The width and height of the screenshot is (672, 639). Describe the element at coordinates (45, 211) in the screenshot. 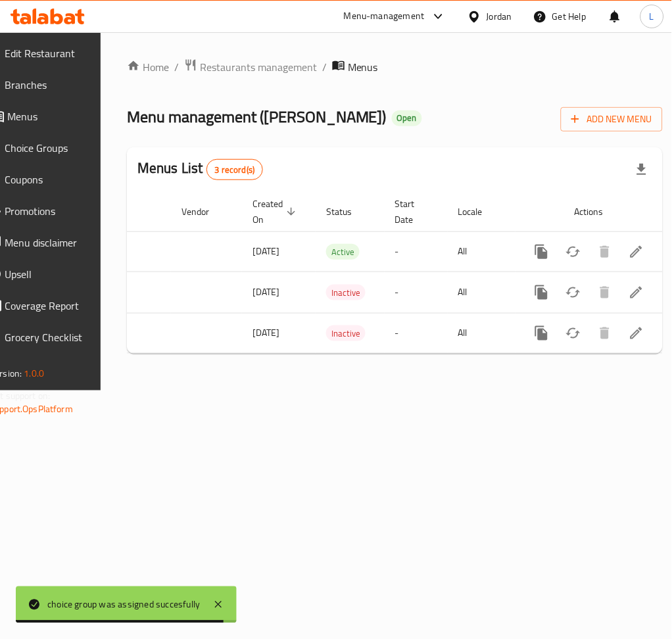

I see `span: Promotions` at that location.